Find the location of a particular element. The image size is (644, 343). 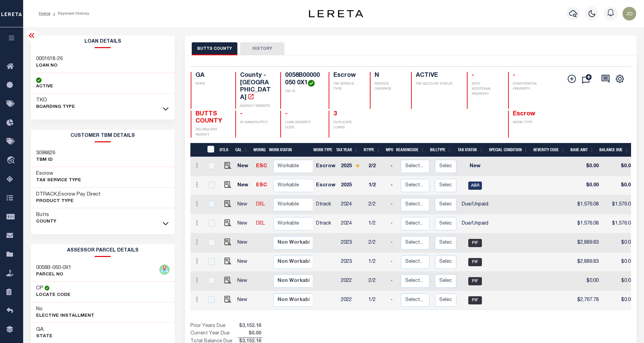

p: IN BANKRUPTCY is located at coordinates (256, 122).